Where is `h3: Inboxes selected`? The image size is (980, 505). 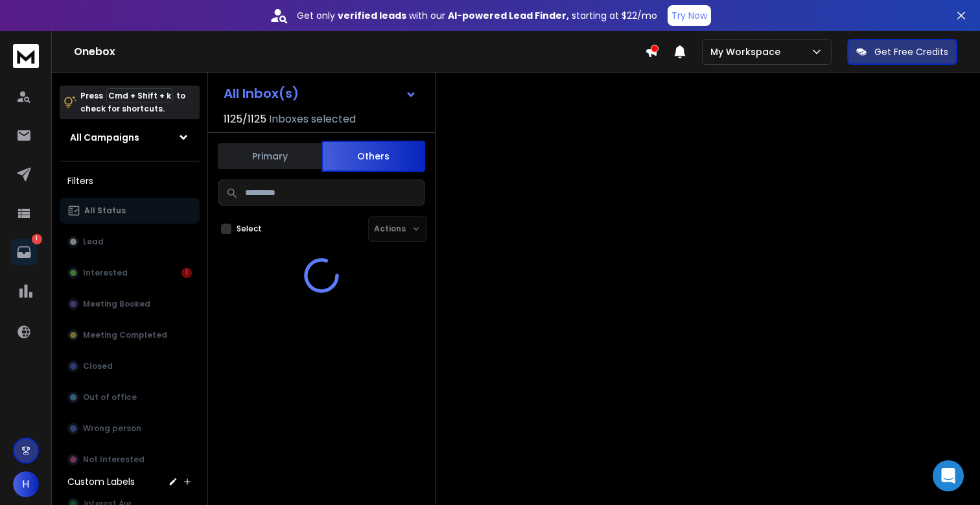
h3: Inboxes selected is located at coordinates (312, 119).